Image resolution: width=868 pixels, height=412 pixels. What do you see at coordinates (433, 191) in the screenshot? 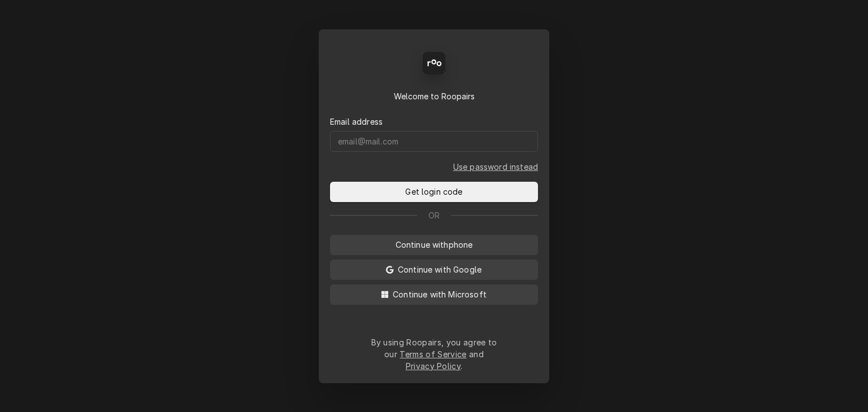
I see `span: Get login code` at bounding box center [433, 191].